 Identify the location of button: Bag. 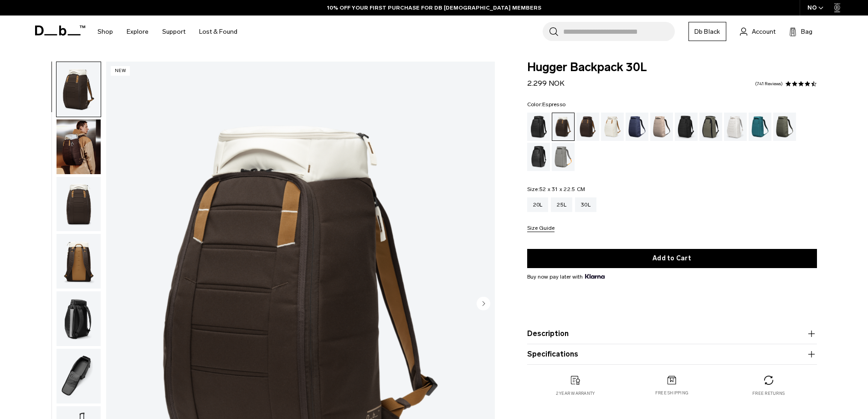
(801, 32).